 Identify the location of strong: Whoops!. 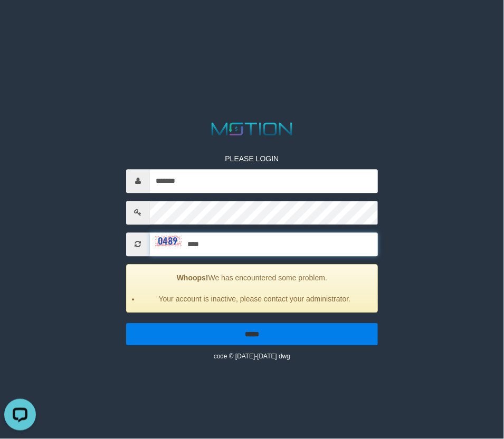
(192, 278).